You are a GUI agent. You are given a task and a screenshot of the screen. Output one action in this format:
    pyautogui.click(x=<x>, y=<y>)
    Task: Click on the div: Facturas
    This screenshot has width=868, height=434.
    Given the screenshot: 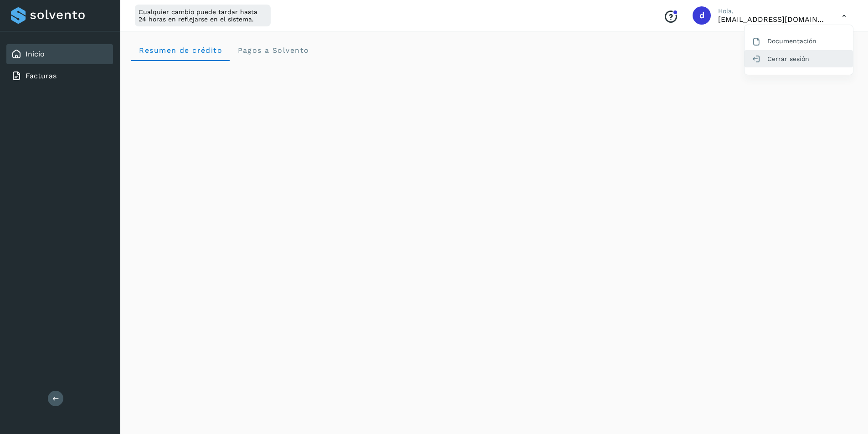 What is the action you would take?
    pyautogui.click(x=59, y=76)
    